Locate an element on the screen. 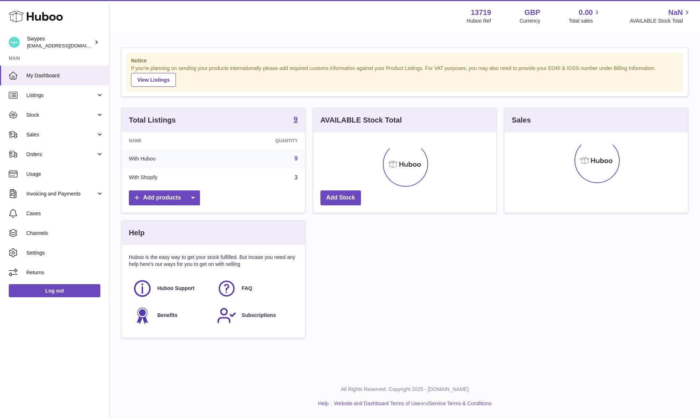 Image resolution: width=700 pixels, height=418 pixels. span: 0.00 is located at coordinates (586, 12).